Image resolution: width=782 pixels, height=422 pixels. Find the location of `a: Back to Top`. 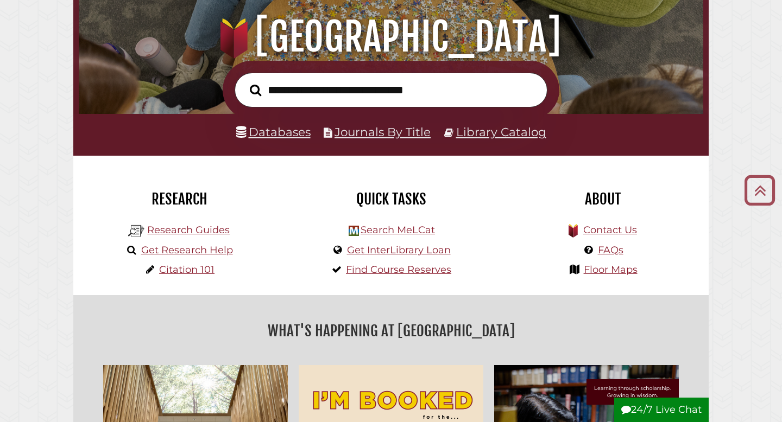

a: Back to Top is located at coordinates (760, 190).